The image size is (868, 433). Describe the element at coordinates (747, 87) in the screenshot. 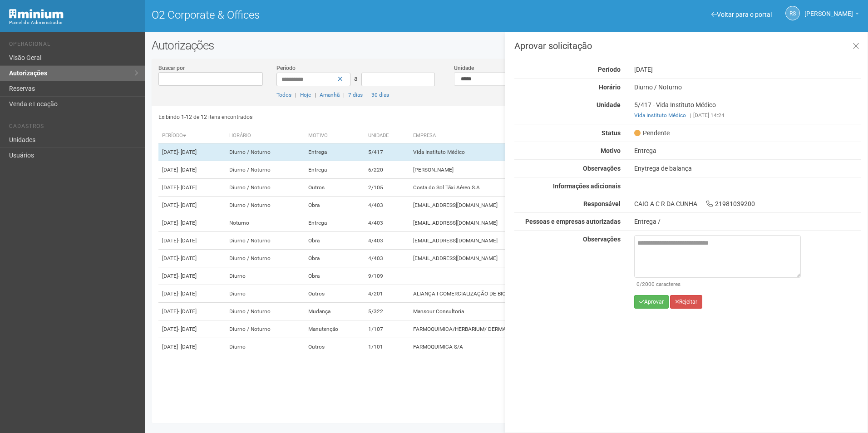

I see `div: Diurno / Noturno` at that location.